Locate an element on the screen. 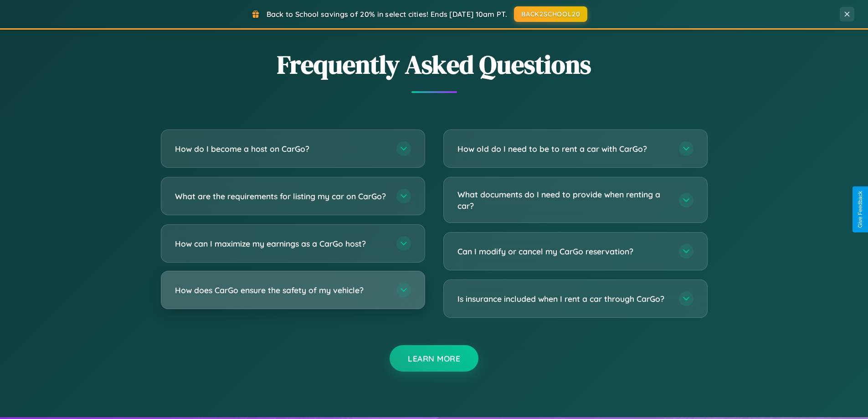 The height and width of the screenshot is (419, 868). h3: How does CarGo ensure the safety of my vehicle? is located at coordinates (281, 290).